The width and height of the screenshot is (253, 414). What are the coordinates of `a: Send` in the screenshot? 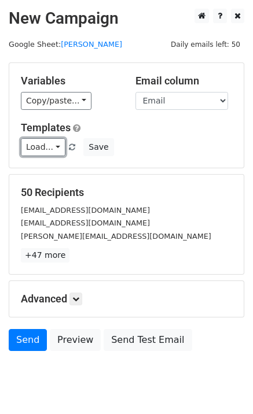 It's located at (28, 340).